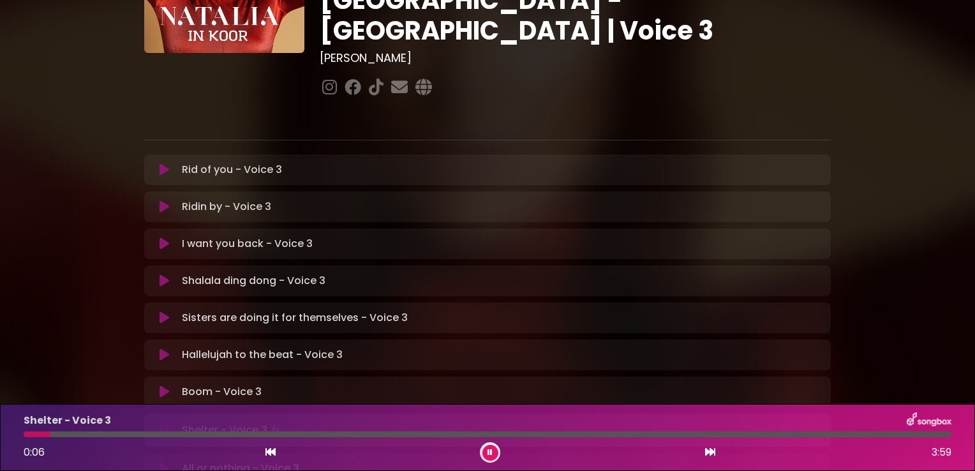 The width and height of the screenshot is (975, 471). What do you see at coordinates (253, 281) in the screenshot?
I see `p: Shalala ding dong - Voice 3` at bounding box center [253, 281].